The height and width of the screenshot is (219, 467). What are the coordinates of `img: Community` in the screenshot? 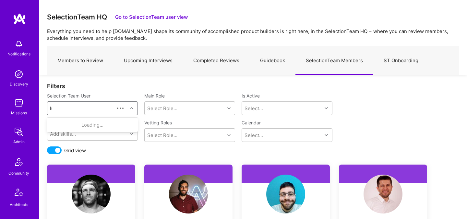 It's located at (19, 162).